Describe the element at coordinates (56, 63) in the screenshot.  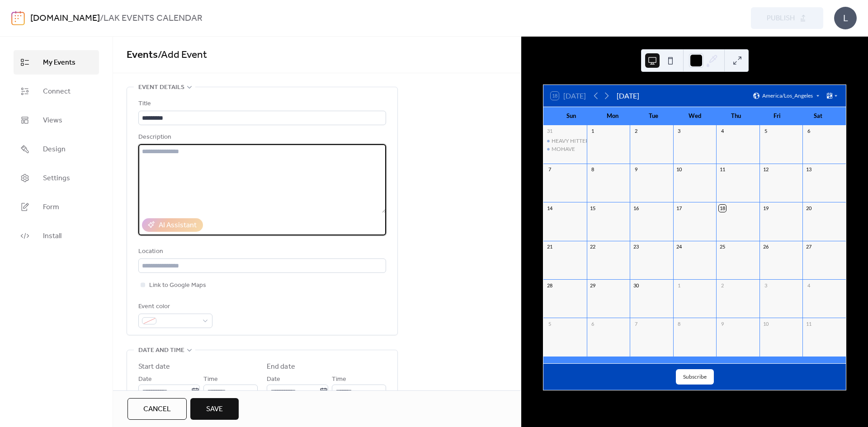
I see `a: My Events` at that location.